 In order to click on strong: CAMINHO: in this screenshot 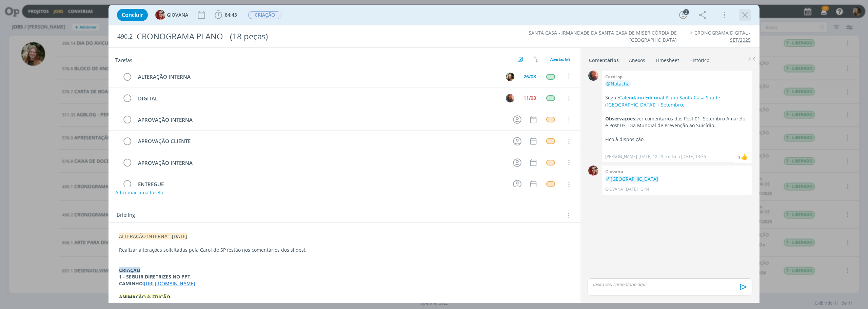, I will do `click(131, 283)`.